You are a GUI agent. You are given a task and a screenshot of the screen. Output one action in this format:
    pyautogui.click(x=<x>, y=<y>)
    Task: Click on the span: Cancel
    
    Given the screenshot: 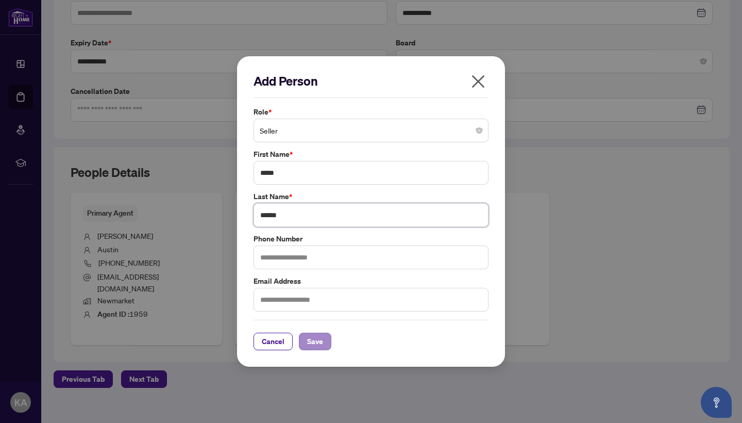 What is the action you would take?
    pyautogui.click(x=273, y=341)
    